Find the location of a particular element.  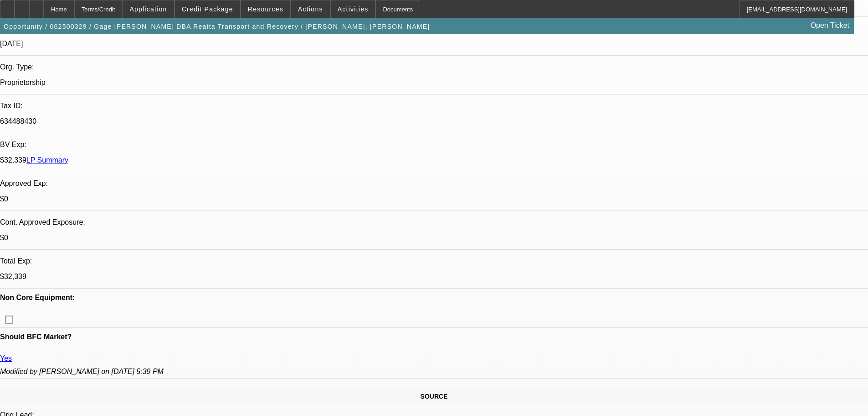

button: Credit Package is located at coordinates (207, 9).